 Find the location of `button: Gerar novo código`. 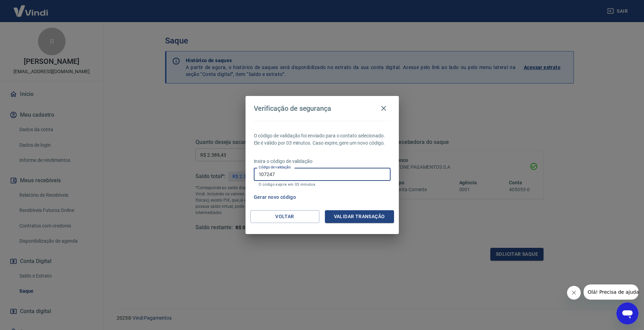

button: Gerar novo código is located at coordinates (275, 197).